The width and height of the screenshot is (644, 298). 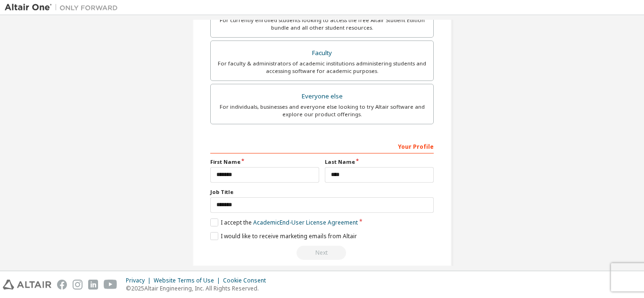 What do you see at coordinates (188, 281) in the screenshot?
I see `div: Website Terms of Use` at bounding box center [188, 281].